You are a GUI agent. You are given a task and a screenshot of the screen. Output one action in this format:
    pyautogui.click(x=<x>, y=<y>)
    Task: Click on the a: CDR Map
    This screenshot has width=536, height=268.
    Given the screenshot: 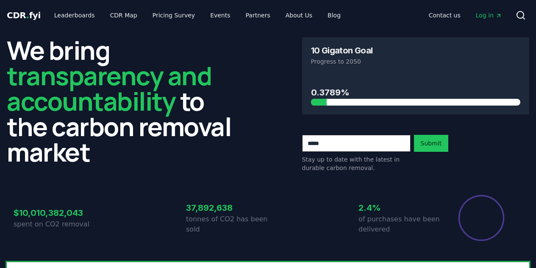 What is the action you would take?
    pyautogui.click(x=124, y=15)
    